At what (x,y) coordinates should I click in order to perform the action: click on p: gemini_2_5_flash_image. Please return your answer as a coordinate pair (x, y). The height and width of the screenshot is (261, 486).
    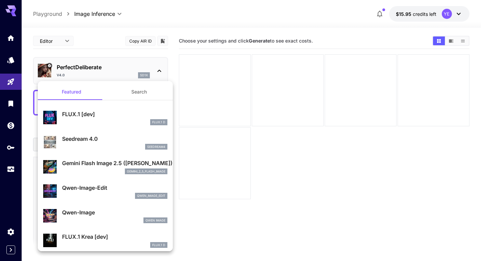
    Looking at the image, I should click on (146, 171).